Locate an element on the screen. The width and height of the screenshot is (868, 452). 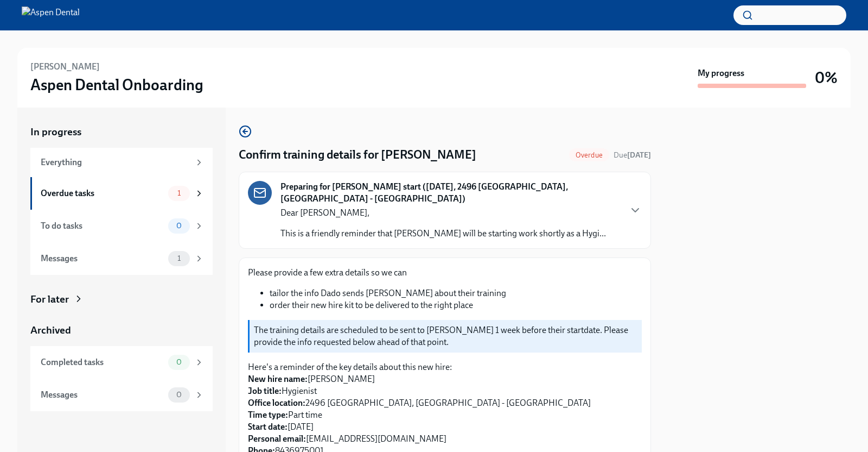
div: Completed tasks is located at coordinates (102, 362).